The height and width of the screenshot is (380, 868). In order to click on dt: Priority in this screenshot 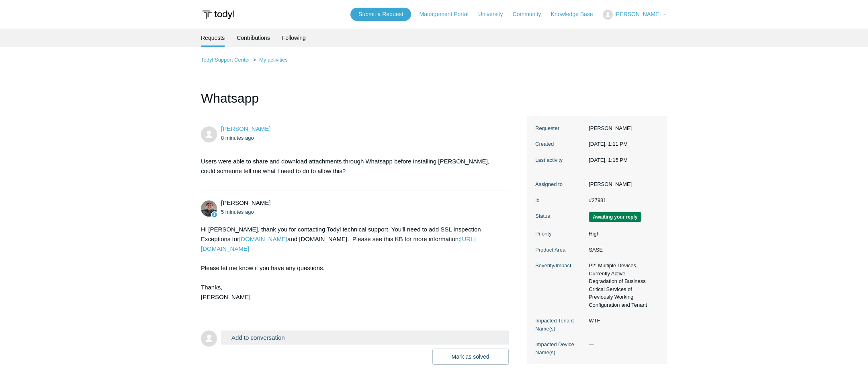, I will do `click(560, 234)`.